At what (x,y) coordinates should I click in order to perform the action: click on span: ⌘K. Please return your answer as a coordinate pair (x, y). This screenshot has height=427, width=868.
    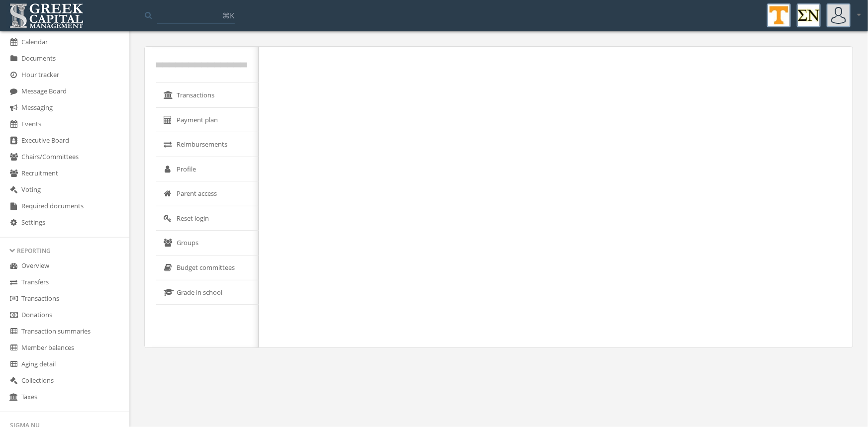
    Looking at the image, I should click on (228, 15).